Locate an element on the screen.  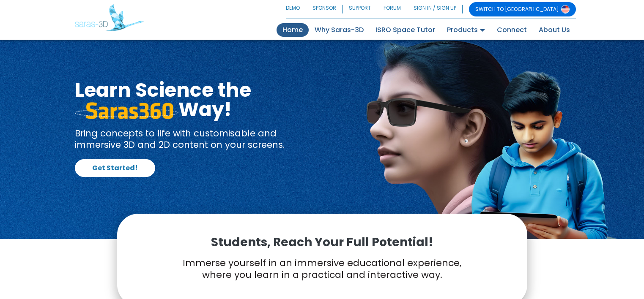
p: Bring concepts to life with customisable and immersive 3D and 2D content on your screens. is located at coordinates (195, 139).